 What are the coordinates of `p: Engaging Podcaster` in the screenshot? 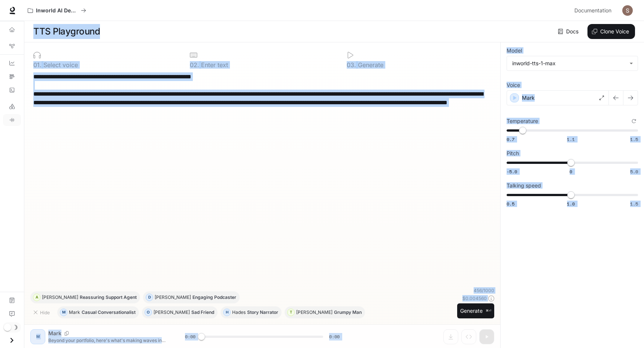 It's located at (214, 297).